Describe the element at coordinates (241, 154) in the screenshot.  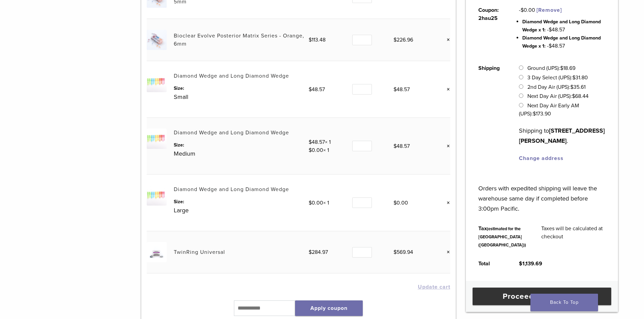
I see `p: Medium` at that location.